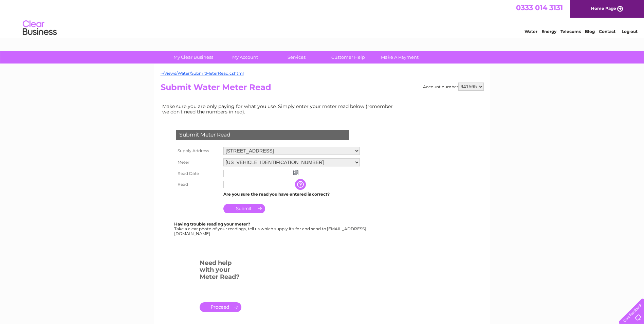  I want to click on img: logo.png, so click(39, 28).